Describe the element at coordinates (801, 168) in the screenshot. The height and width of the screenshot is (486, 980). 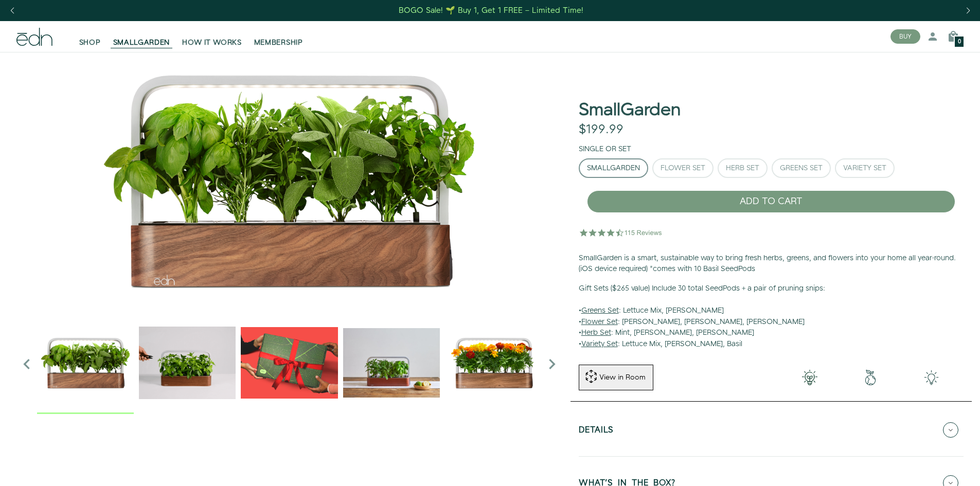
I see `div: Greens Set` at that location.